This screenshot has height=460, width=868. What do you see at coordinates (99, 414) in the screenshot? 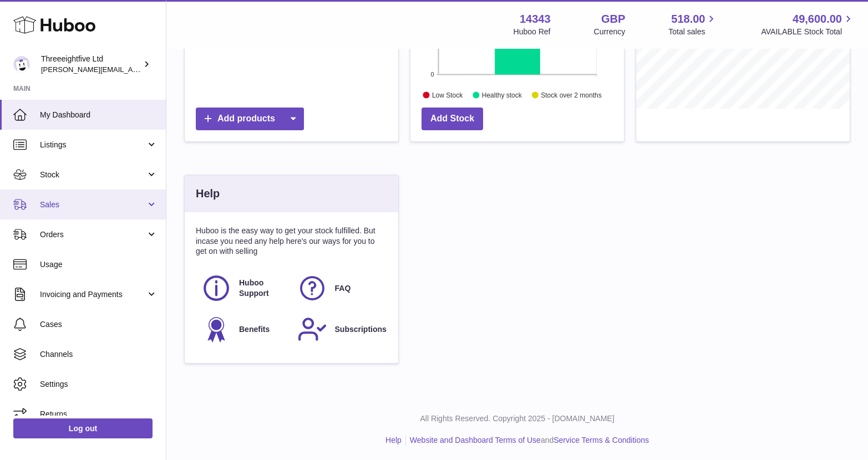
I see `span: Returns` at bounding box center [99, 414].